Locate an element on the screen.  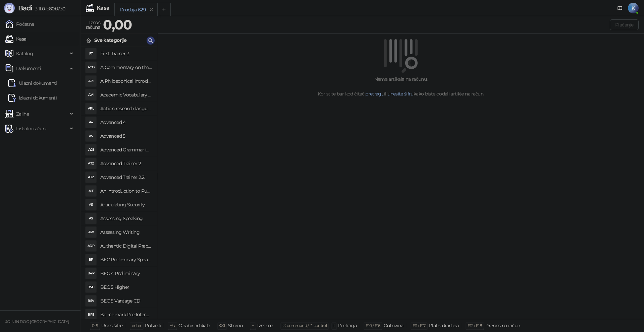
div: A5 is located at coordinates (91, 136).